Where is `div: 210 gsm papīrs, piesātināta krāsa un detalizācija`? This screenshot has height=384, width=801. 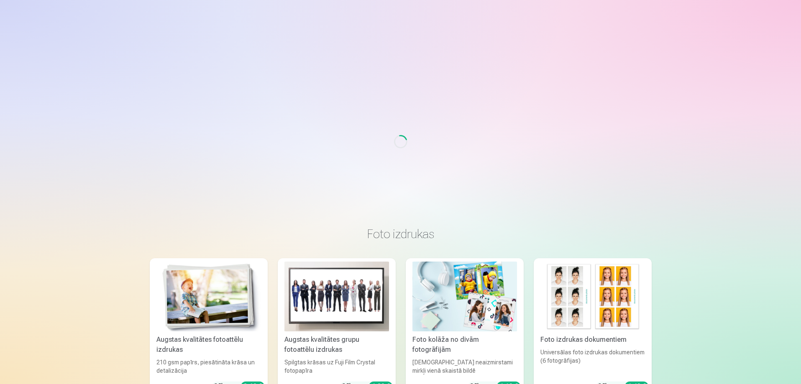
div: 210 gsm papīrs, piesātināta krāsa un detalizācija is located at coordinates (209, 367).